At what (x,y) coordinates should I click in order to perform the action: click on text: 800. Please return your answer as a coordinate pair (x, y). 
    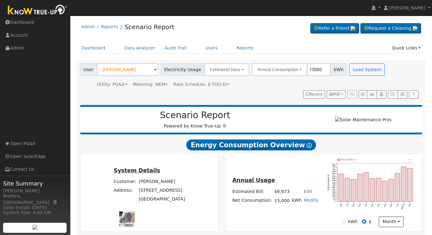
    Looking at the image, I should click on (334, 164).